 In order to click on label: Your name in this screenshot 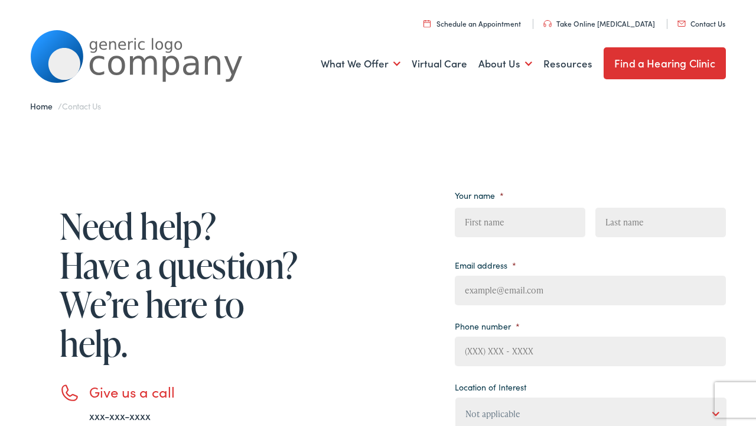, I will do `click(479, 195)`.